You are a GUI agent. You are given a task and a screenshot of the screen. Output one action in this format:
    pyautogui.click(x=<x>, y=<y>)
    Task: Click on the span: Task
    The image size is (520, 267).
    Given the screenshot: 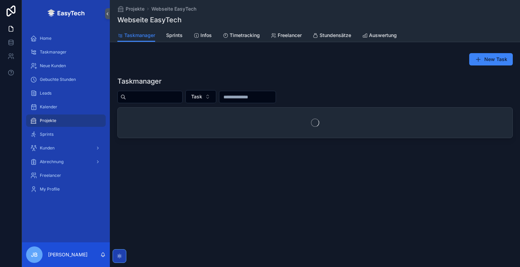 What is the action you would take?
    pyautogui.click(x=197, y=97)
    